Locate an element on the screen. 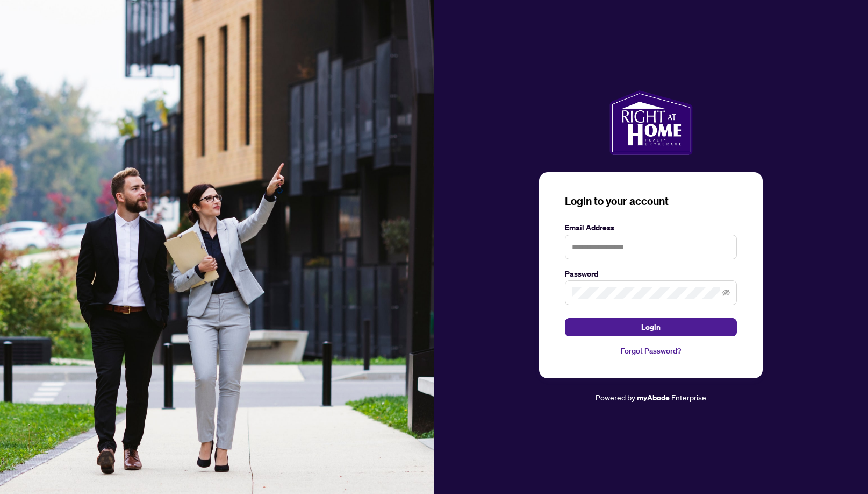 This screenshot has width=868, height=494. a: Forgot Password? is located at coordinates (651, 350).